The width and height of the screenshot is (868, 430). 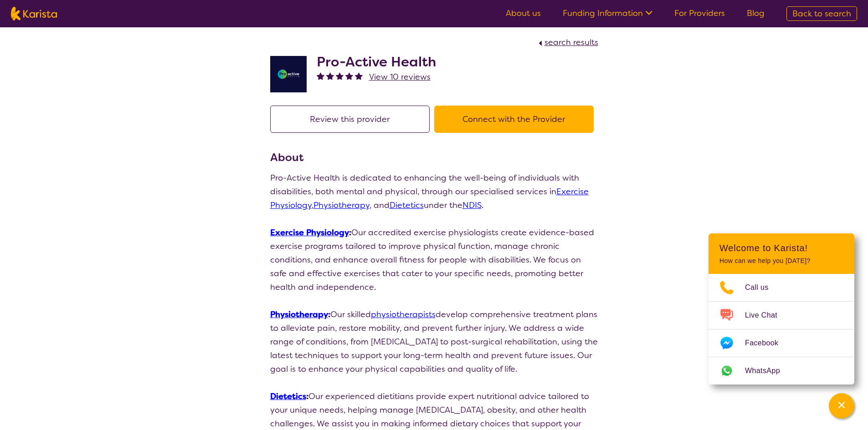 I want to click on a: Exercise Physiology, so click(x=309, y=233).